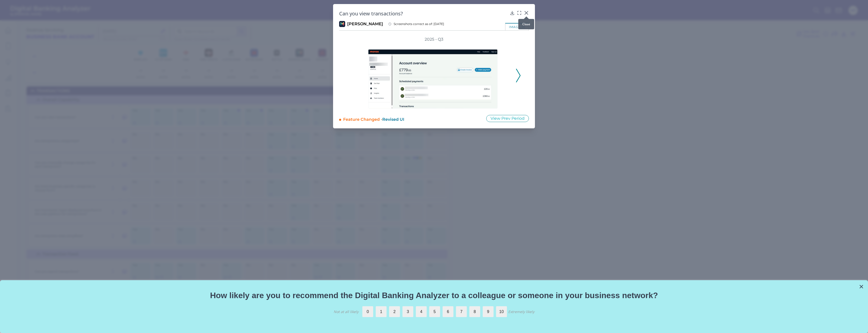 The image size is (868, 333). What do you see at coordinates (461, 311) in the screenshot?
I see `label: 7` at bounding box center [461, 311].